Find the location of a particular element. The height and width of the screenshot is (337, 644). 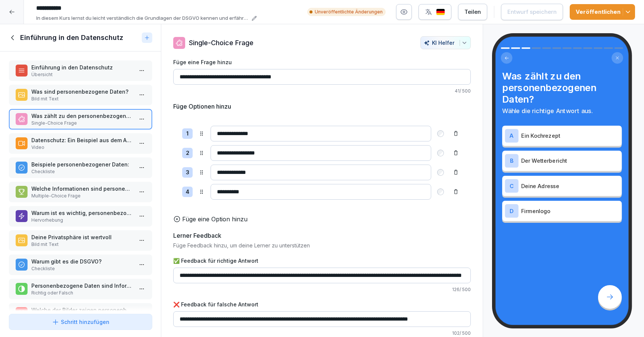

p: Unveröffentlichte Änderungen is located at coordinates (349, 12).